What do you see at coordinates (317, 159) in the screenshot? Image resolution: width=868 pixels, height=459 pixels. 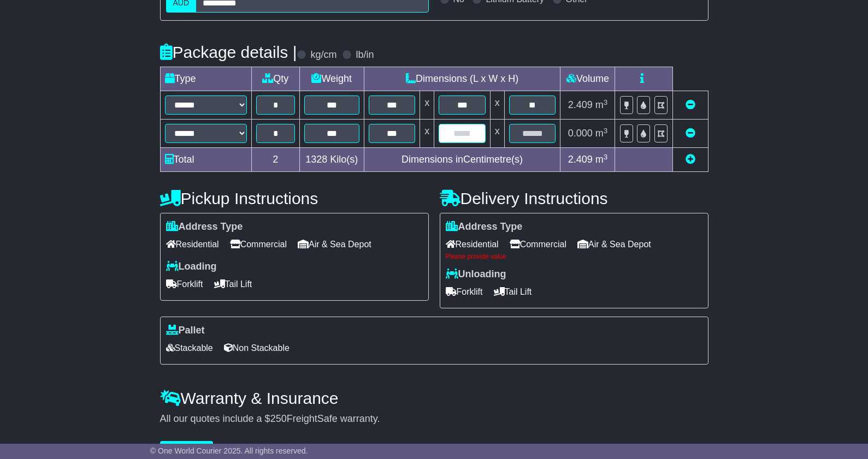 I see `span: 1328` at bounding box center [317, 159].